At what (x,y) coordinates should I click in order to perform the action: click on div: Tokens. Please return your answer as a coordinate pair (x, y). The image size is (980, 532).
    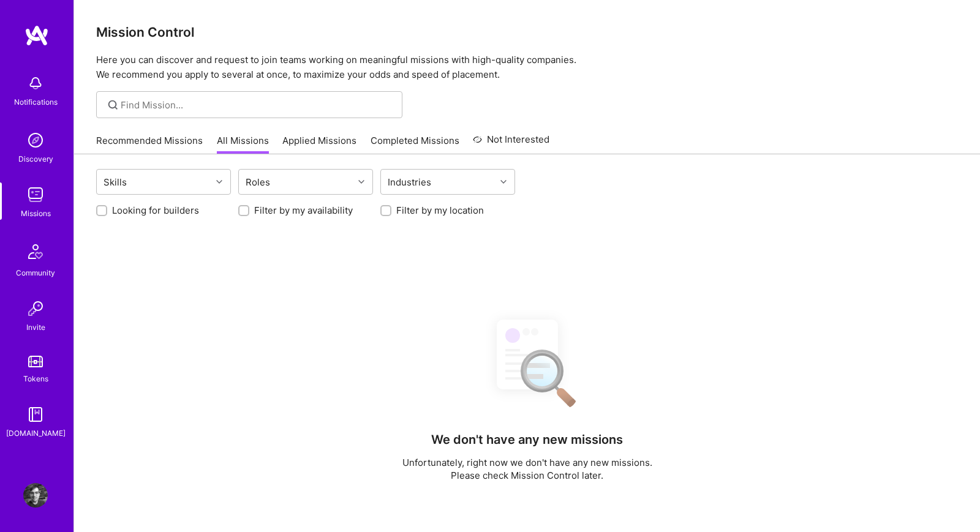
    Looking at the image, I should click on (36, 379).